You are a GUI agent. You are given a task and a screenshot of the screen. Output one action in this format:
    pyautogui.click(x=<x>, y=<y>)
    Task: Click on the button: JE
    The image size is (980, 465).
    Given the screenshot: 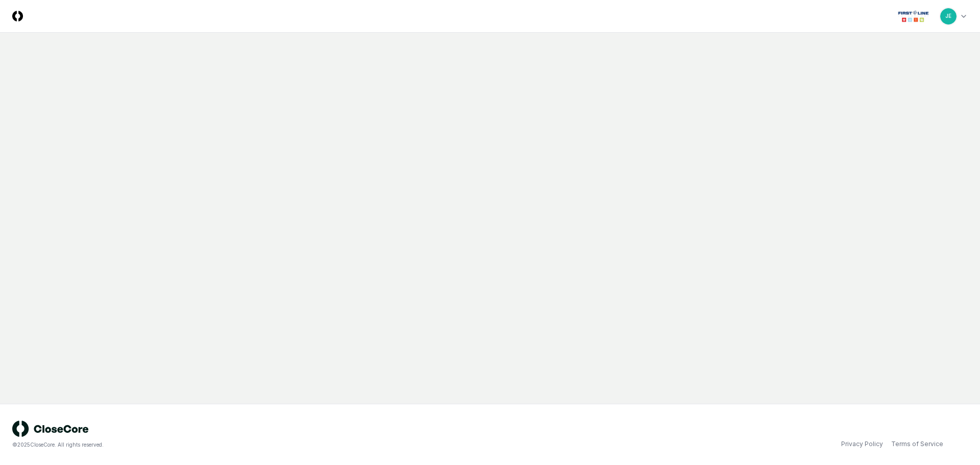 What is the action you would take?
    pyautogui.click(x=948, y=17)
    